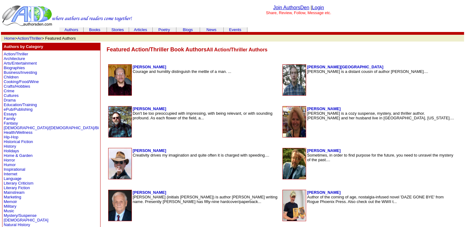  I want to click on img: header_logo2.gif, so click(67, 16).